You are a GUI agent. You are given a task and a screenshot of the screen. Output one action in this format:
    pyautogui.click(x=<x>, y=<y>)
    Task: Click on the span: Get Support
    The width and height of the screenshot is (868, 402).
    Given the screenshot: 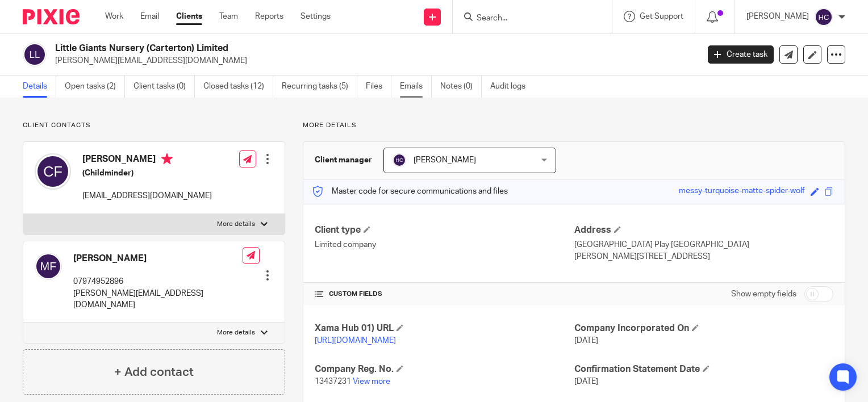 What is the action you would take?
    pyautogui.click(x=661, y=17)
    